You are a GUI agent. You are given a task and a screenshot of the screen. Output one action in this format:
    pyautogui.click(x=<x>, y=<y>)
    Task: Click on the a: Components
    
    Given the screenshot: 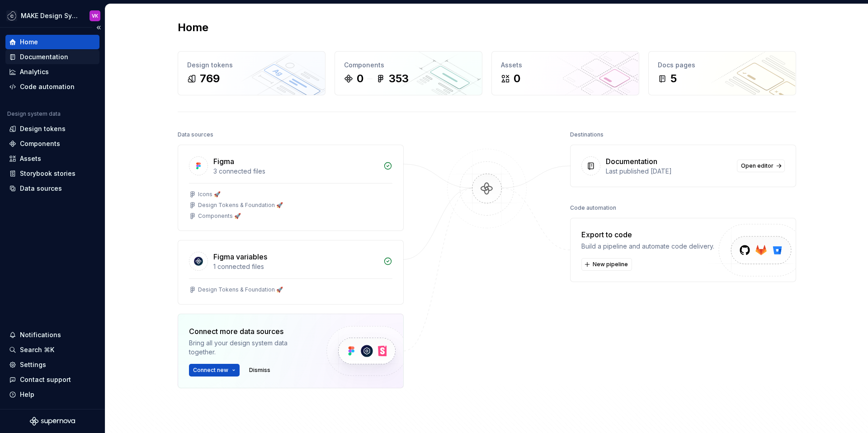 What is the action you would take?
    pyautogui.click(x=53, y=144)
    